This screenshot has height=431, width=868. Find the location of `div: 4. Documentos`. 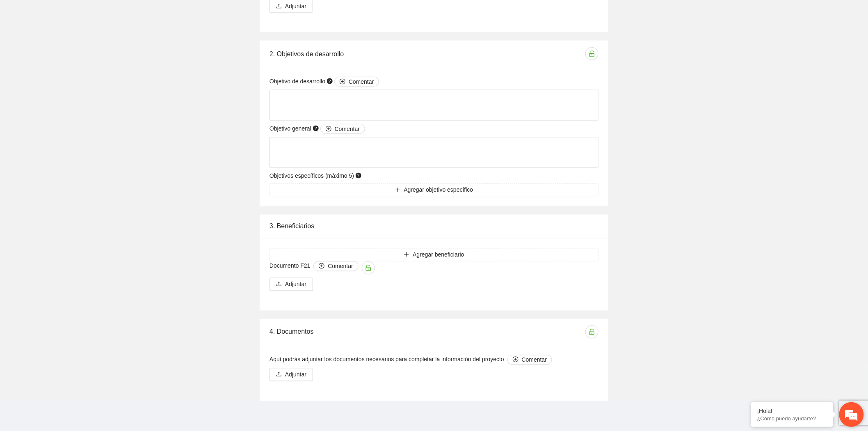

div: 4. Documentos is located at coordinates (427, 331).